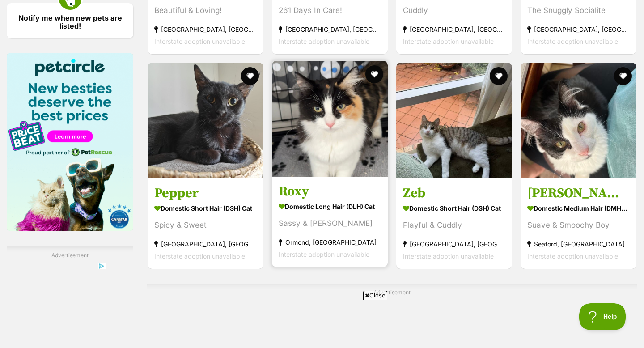 The width and height of the screenshot is (644, 348). What do you see at coordinates (205, 194) in the screenshot?
I see `h3: Pepper` at bounding box center [205, 194].